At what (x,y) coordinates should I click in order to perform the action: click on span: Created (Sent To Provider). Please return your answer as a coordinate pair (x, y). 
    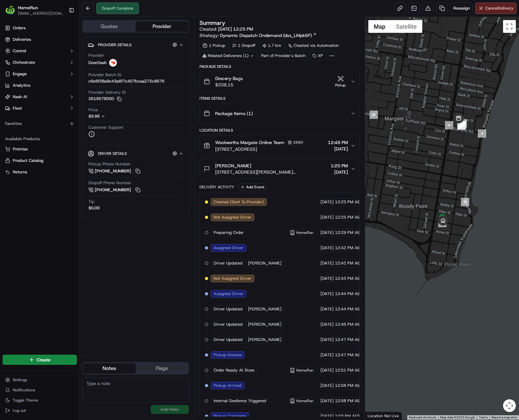
    Looking at the image, I should click on (239, 202).